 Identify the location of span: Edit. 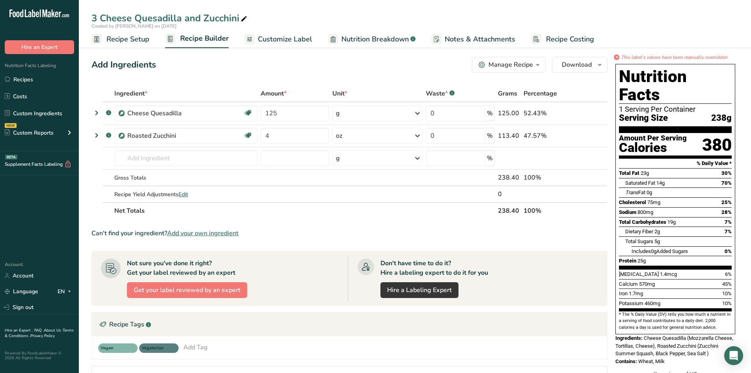
(183, 194).